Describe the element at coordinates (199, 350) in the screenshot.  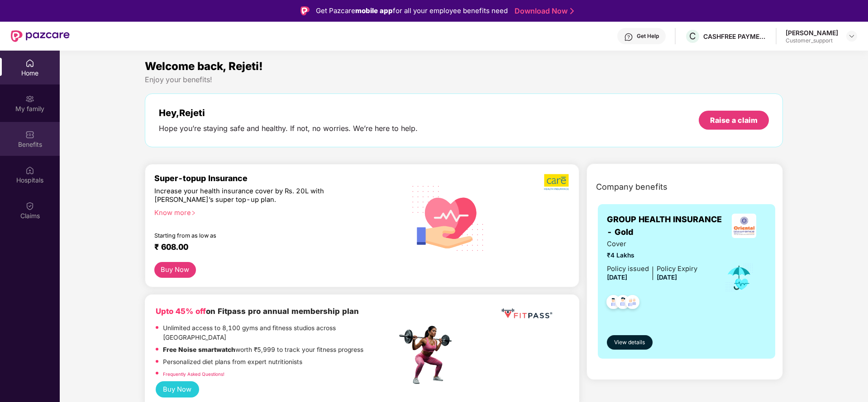
I see `strong: Free Noise smartwatch` at that location.